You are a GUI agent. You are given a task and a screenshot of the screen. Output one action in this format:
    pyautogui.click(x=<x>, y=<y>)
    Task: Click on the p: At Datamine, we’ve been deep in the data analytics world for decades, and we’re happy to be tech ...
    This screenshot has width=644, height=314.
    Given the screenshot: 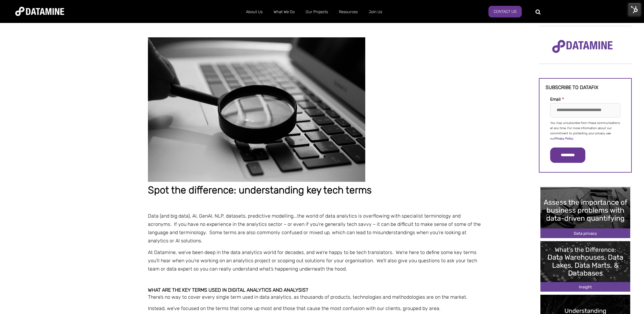 What is the action you would take?
    pyautogui.click(x=316, y=260)
    